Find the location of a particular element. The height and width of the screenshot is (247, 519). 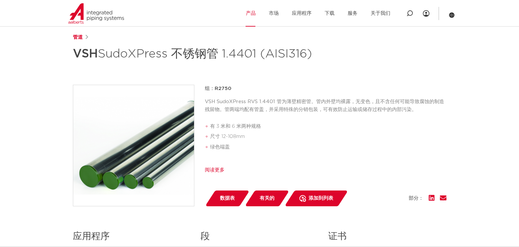

font: 证书 is located at coordinates (338, 237).